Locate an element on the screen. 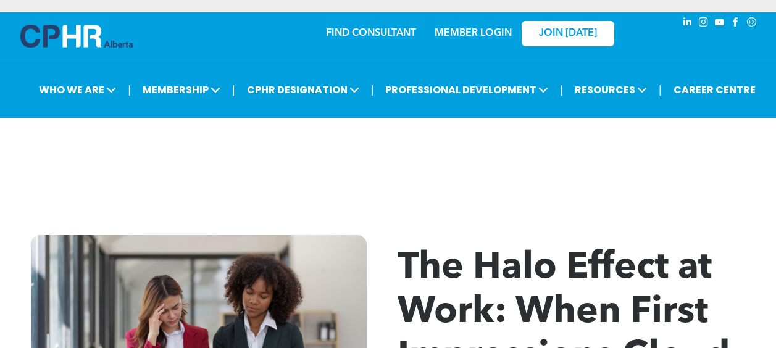 The height and width of the screenshot is (348, 776). a: instagram is located at coordinates (704, 23).